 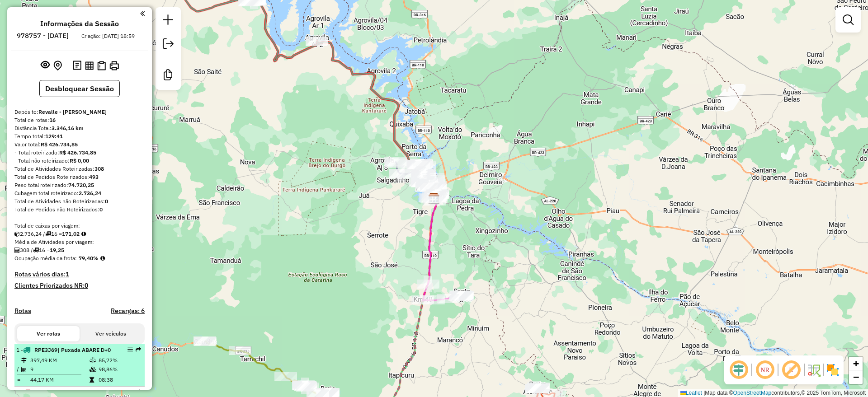 What do you see at coordinates (79, 112) in the screenshot?
I see `div: Depósito:` at bounding box center [79, 112].